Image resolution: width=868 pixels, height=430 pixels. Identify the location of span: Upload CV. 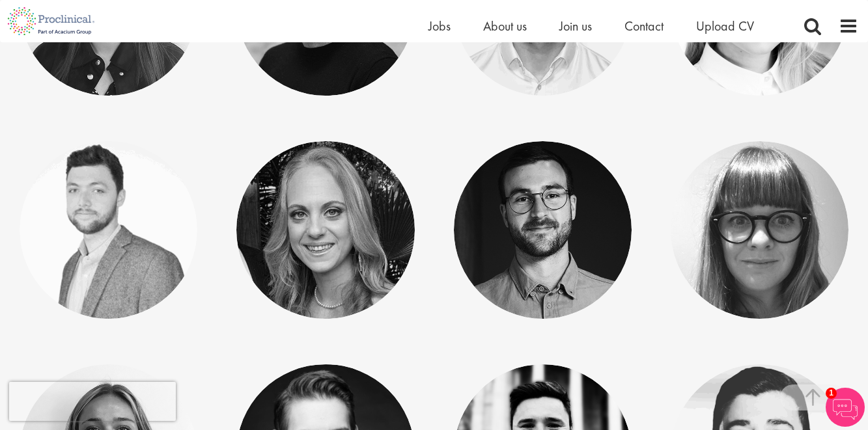
(725, 26).